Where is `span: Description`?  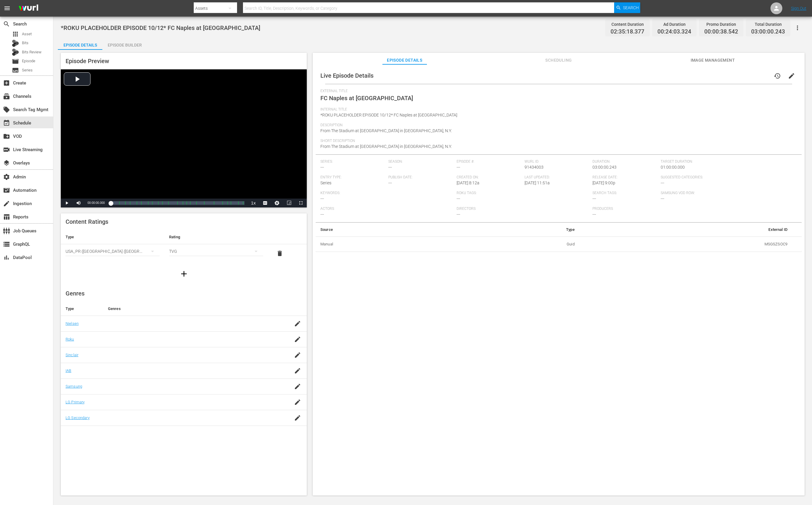
span: Description is located at coordinates (556, 125).